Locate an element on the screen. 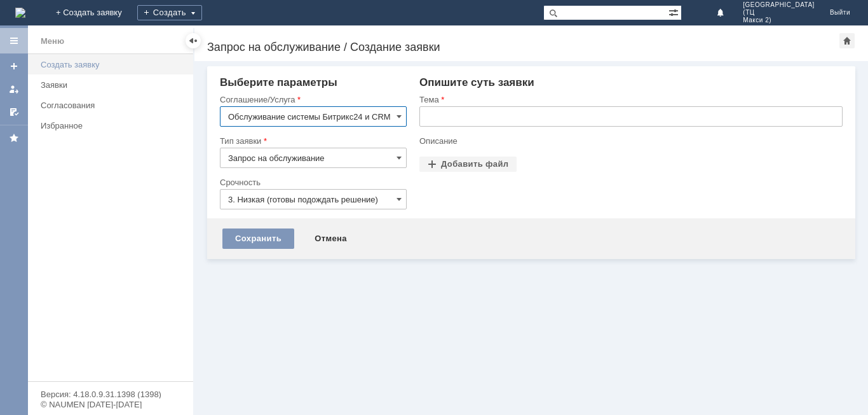  div: Заявки is located at coordinates (113, 84).